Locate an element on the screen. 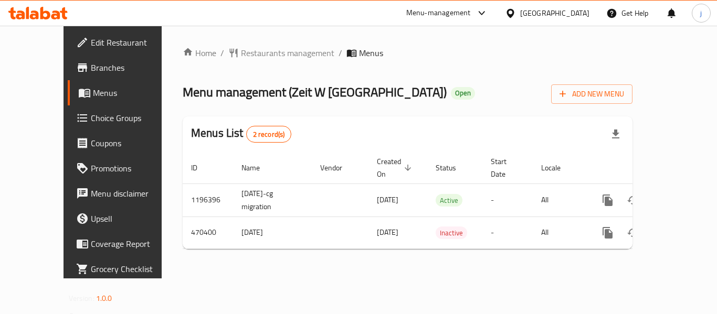  a: Upsell is located at coordinates (125, 219).